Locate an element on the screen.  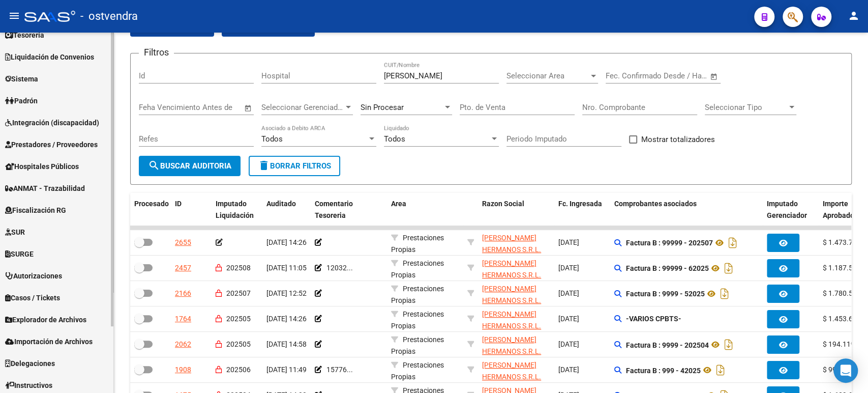
span: Prestadores / Proveedores is located at coordinates (52, 144).